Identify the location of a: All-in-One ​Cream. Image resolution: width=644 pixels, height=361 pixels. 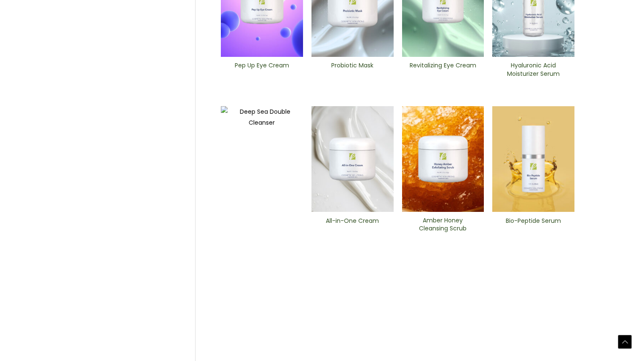
(352, 226).